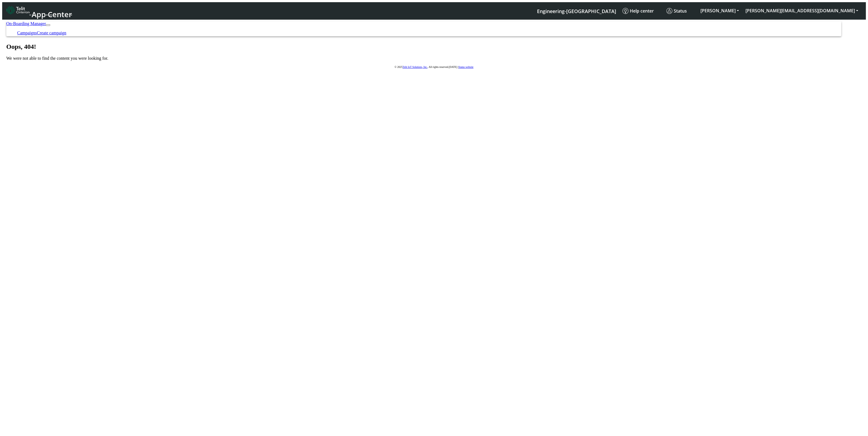  Describe the element at coordinates (39, 11) in the screenshot. I see `a: App Center` at that location.